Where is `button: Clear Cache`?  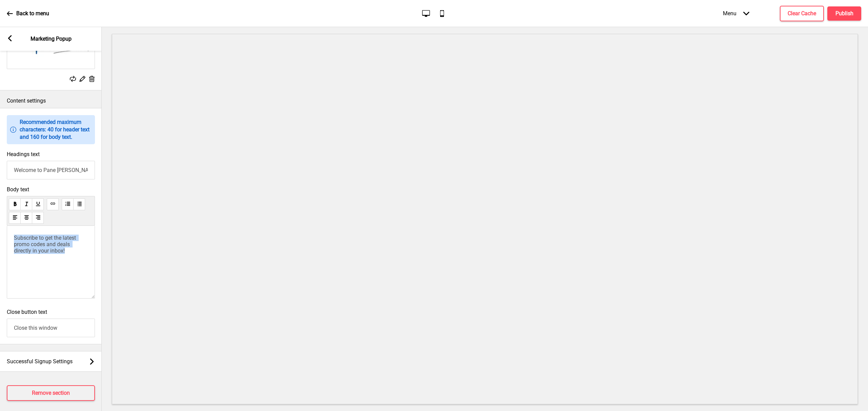 button: Clear Cache is located at coordinates (802, 14).